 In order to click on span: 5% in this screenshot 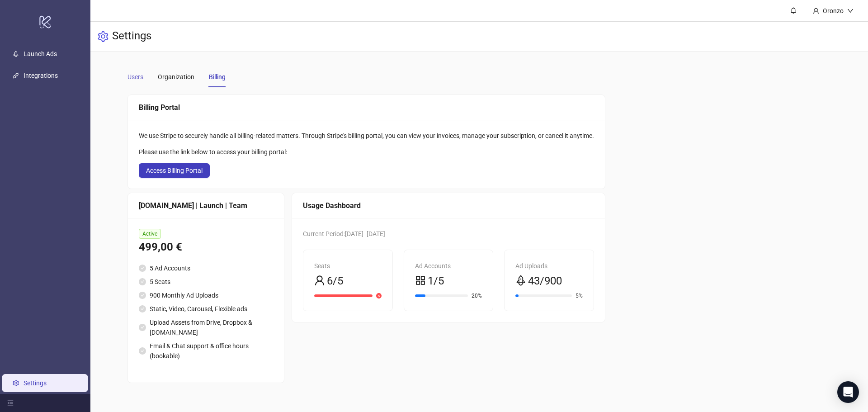, I will do `click(579, 296)`.